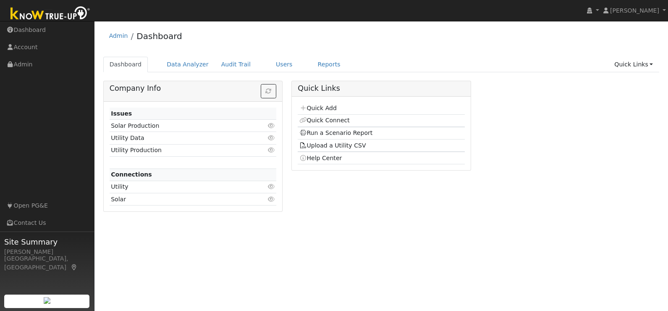 The height and width of the screenshot is (311, 668). What do you see at coordinates (47, 241) in the screenshot?
I see `span: Site Summary` at bounding box center [47, 241].